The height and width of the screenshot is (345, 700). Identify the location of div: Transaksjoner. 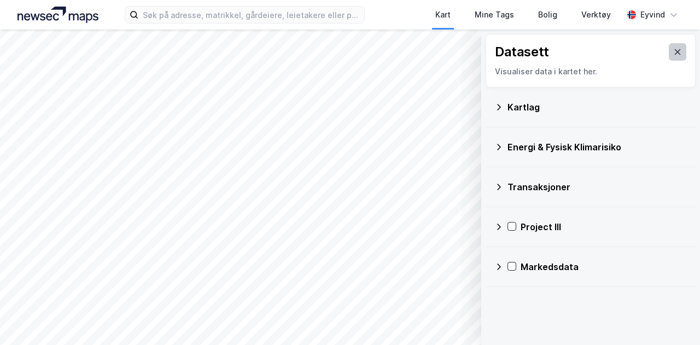
(597, 187).